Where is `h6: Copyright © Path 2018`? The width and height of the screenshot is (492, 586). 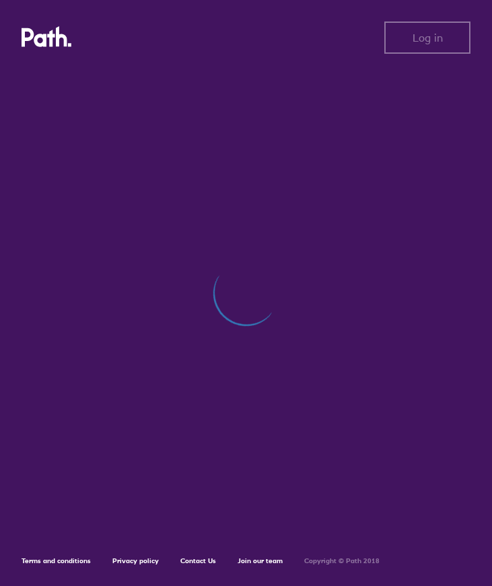 h6: Copyright © Path 2018 is located at coordinates (342, 562).